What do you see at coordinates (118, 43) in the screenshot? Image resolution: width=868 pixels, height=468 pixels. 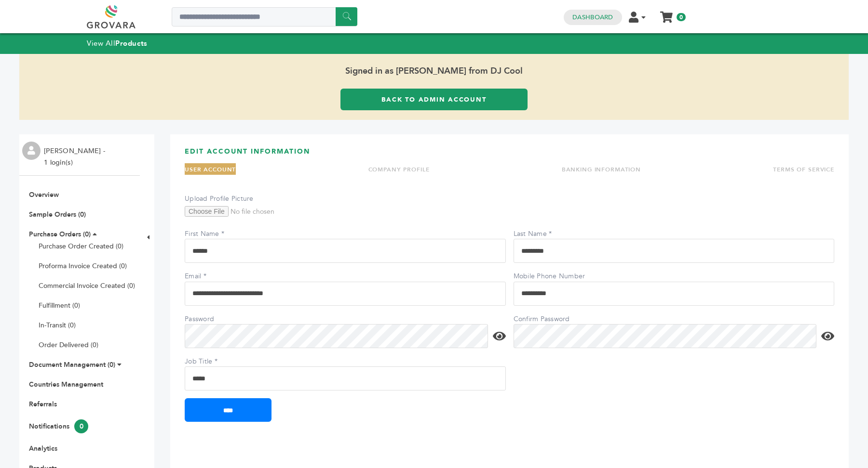 I see `a: View AllProducts` at bounding box center [118, 43].